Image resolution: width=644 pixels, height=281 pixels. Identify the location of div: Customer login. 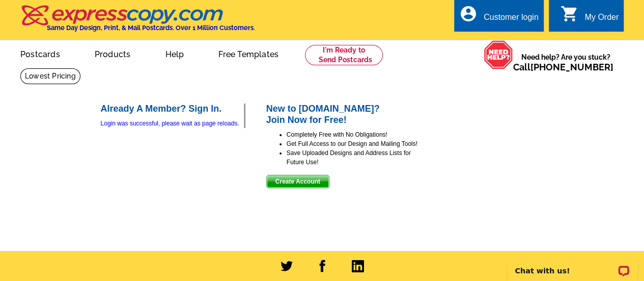
(511, 20).